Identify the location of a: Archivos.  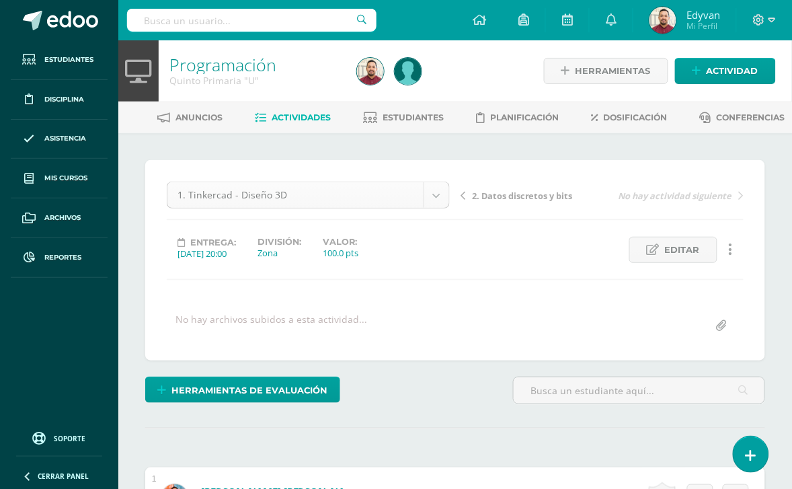
(59, 218).